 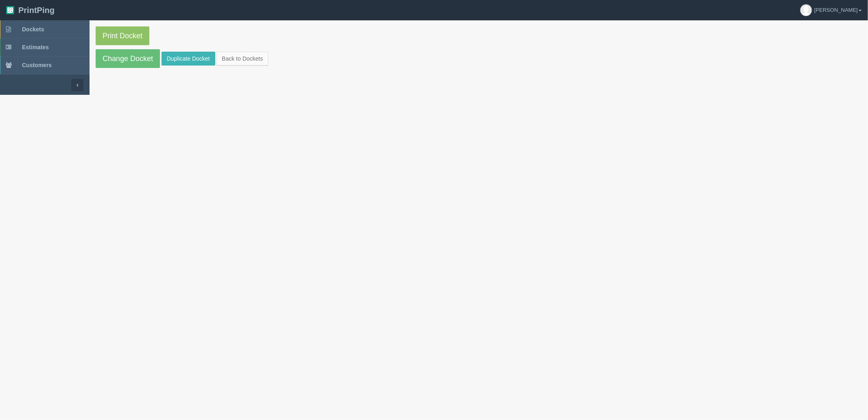 What do you see at coordinates (35, 47) in the screenshot?
I see `span: Estimates` at bounding box center [35, 47].